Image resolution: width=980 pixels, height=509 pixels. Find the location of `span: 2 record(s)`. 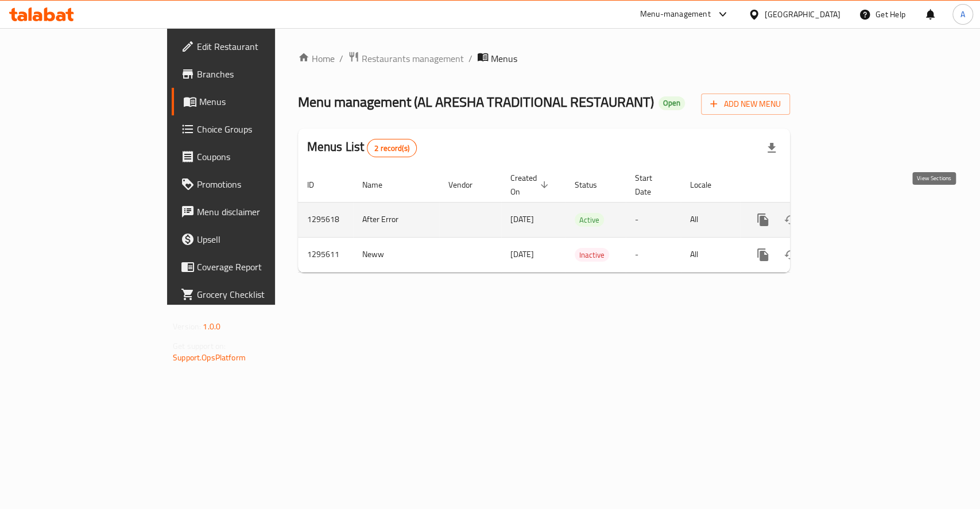

span: 2 record(s) is located at coordinates (391, 148).